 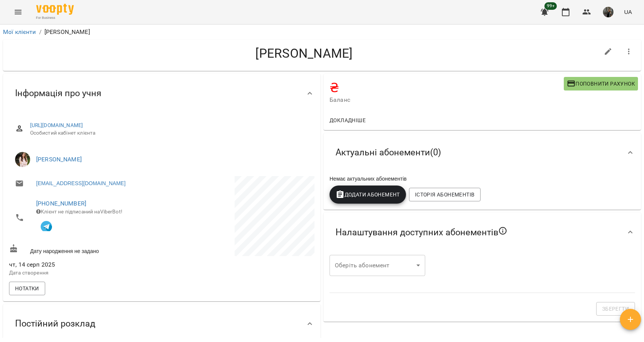 What do you see at coordinates (550, 6) in the screenshot?
I see `span: 99+` at bounding box center [550, 6].